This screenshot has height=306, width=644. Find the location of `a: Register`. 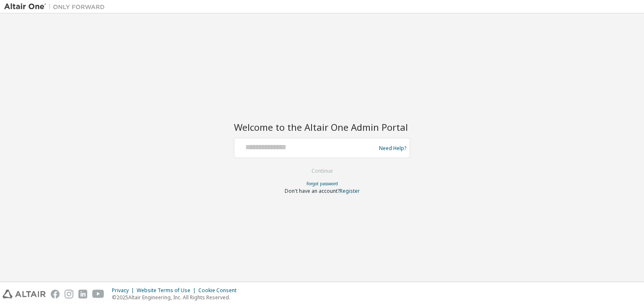

a: Register is located at coordinates (350, 191).